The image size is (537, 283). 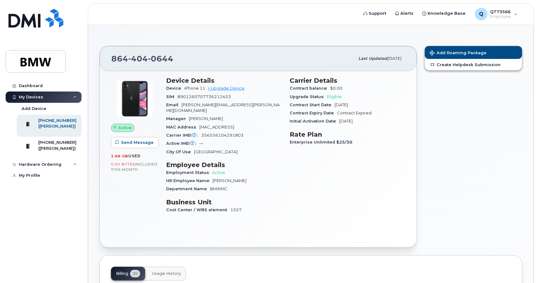 What do you see at coordinates (222, 135) in the screenshot?
I see `span: 356556104291803` at bounding box center [222, 135].